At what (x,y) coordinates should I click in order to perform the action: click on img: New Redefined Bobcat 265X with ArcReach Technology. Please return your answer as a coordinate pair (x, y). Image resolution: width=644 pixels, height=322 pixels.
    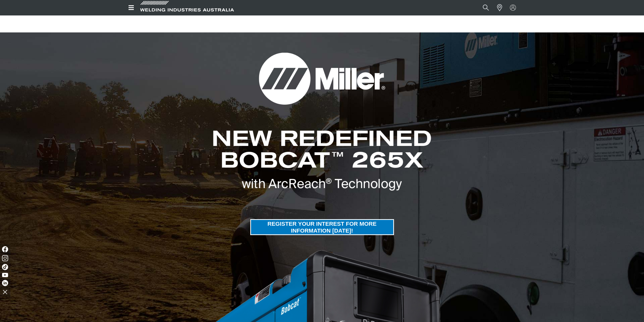
    Looking at the image, I should click on (322, 160).